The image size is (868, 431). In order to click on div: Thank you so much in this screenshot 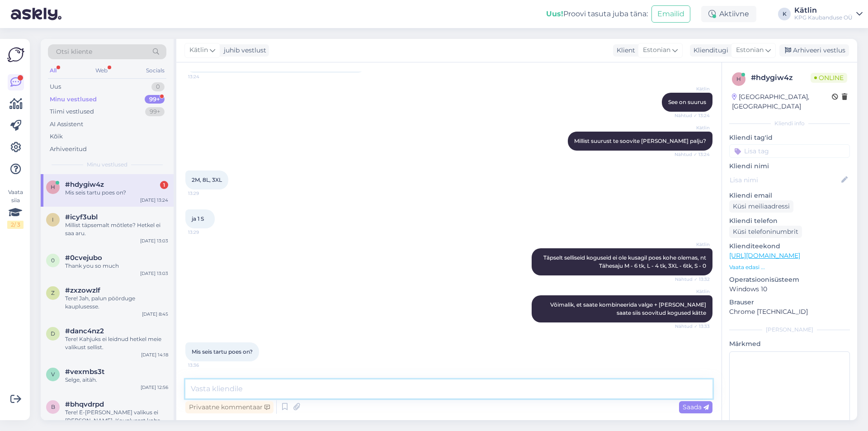, I will do `click(116, 266)`.